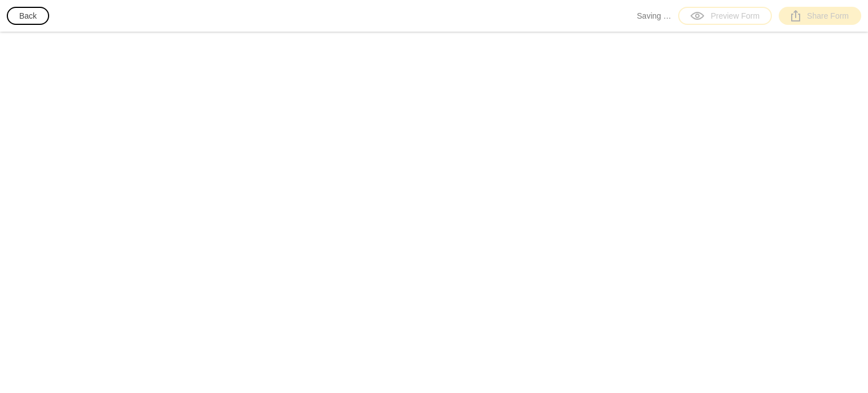 The height and width of the screenshot is (393, 868). I want to click on button: Back, so click(28, 16).